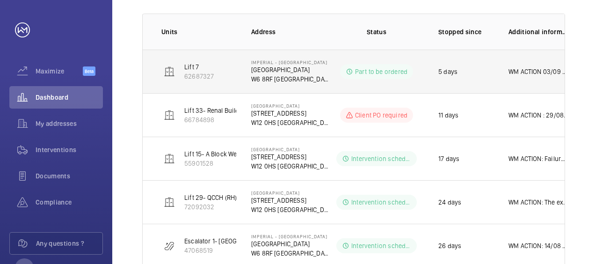  I want to click on p: 26 days, so click(450, 246).